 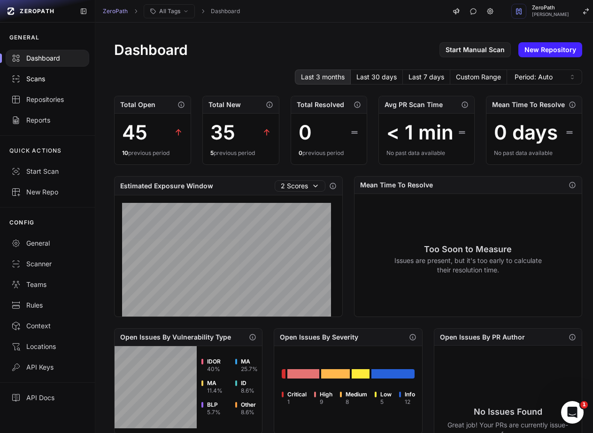 I want to click on span: BLP, so click(x=214, y=405).